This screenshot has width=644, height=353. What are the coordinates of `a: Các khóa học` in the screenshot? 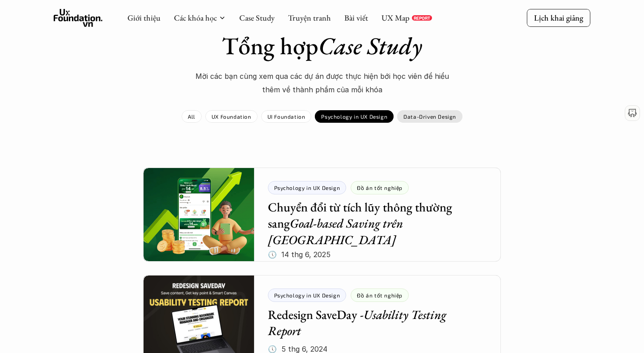 It's located at (196, 17).